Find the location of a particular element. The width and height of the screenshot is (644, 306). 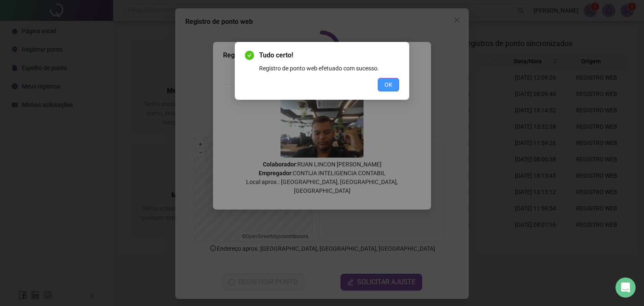

div: Open Intercom Messenger is located at coordinates (626, 288).